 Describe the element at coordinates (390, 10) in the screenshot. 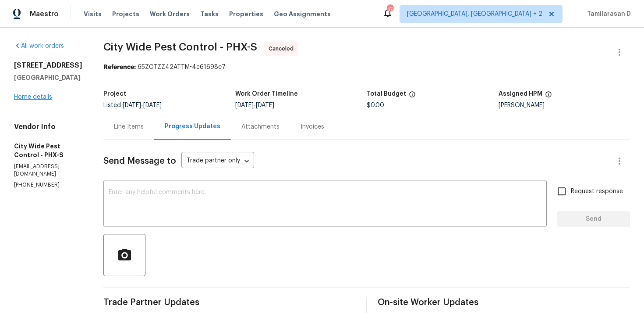

I see `div: 17` at that location.